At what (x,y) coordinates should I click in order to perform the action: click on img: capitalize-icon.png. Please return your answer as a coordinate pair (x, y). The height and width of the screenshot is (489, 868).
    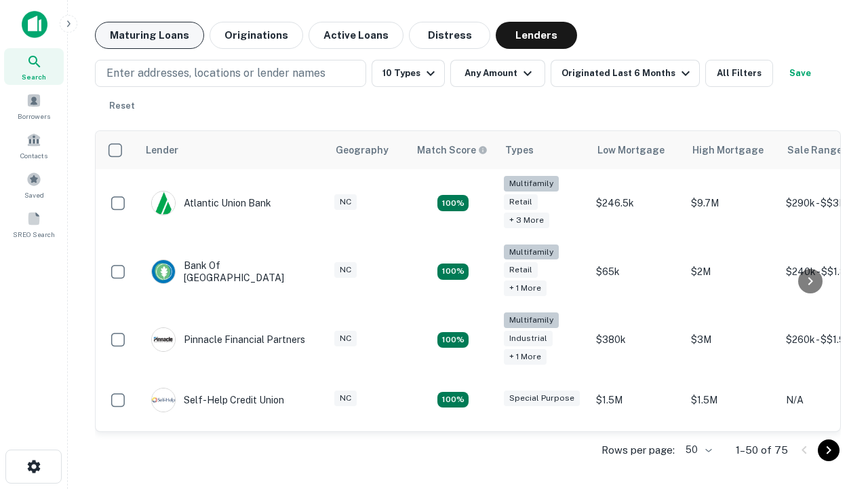
    Looking at the image, I should click on (35, 25).